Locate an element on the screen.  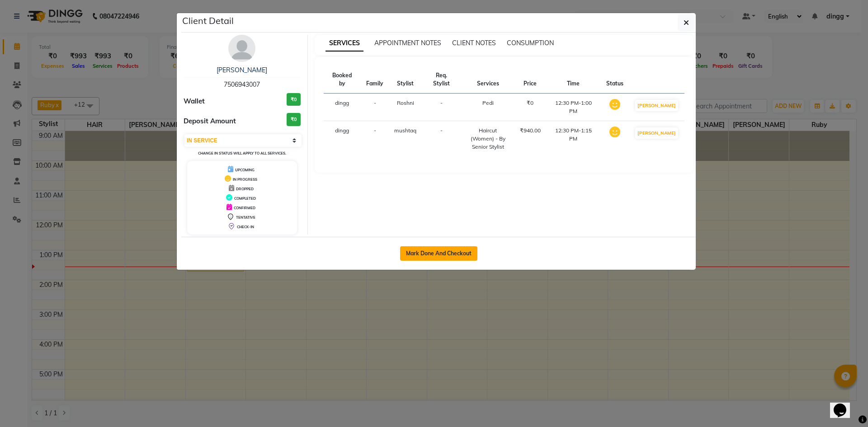
span: UPCOMING is located at coordinates (244, 170).